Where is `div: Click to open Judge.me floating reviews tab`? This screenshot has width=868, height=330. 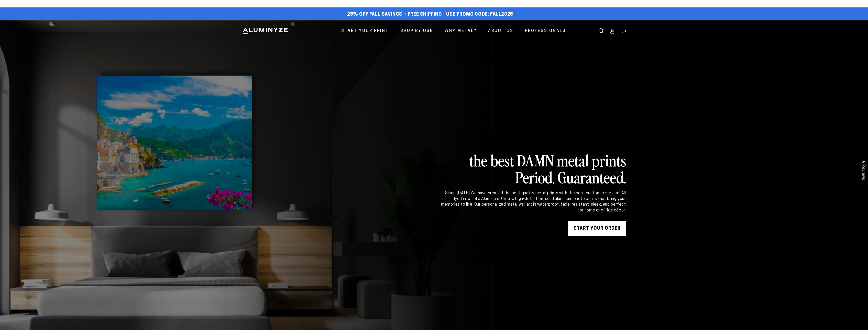 div: Click to open Judge.me floating reviews tab is located at coordinates (863, 170).